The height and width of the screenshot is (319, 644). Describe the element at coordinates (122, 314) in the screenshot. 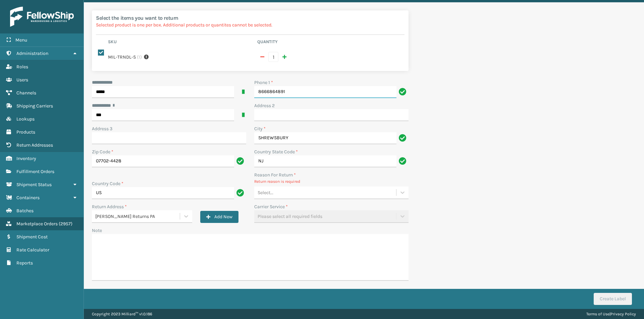

I see `p: Copyright 2023 Milliard™ v 1.0.186` at that location.